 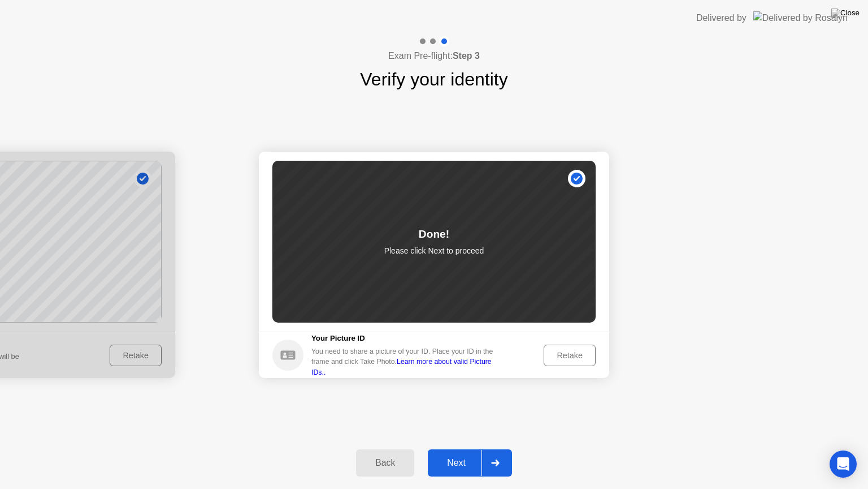 I want to click on button: Retake, so click(x=569, y=355).